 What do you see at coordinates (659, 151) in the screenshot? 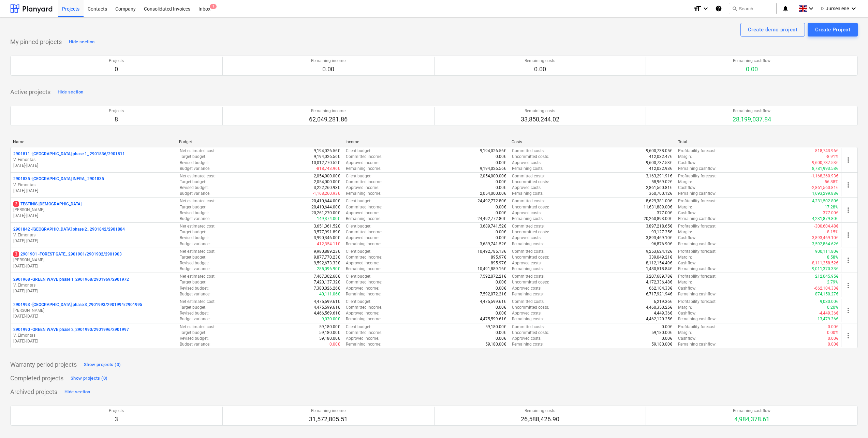
I see `p: 9,600,738.05€` at bounding box center [659, 151].